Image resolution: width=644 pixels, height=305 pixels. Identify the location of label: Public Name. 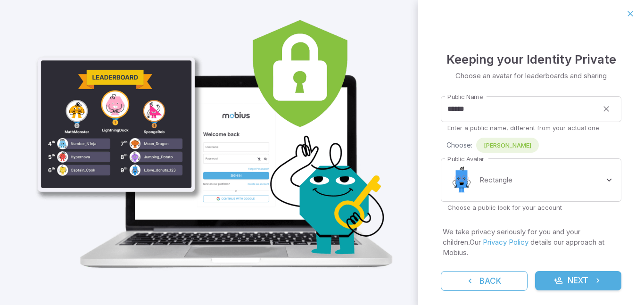
(465, 97).